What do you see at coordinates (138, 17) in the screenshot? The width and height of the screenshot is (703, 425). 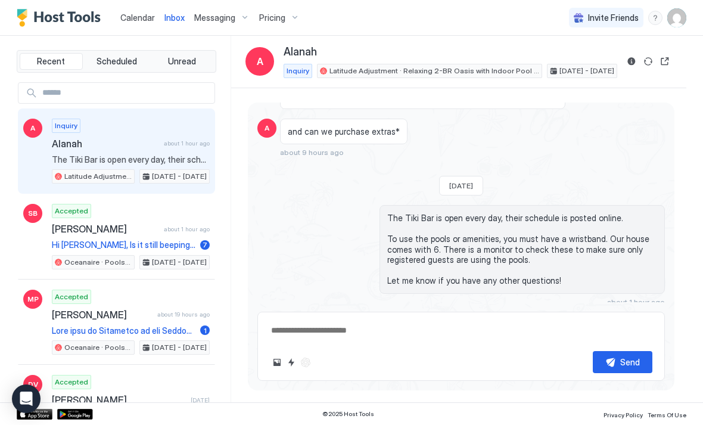 I see `span: Calendar` at bounding box center [138, 17].